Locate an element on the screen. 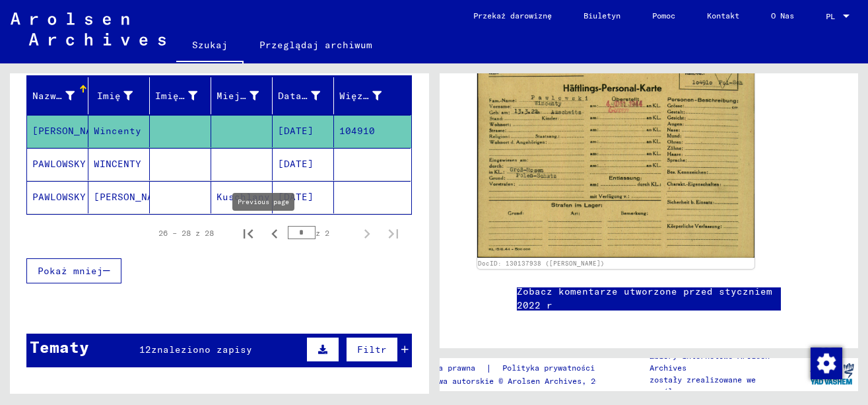 This screenshot has width=868, height=405. img: Arolsen_neg.svg is located at coordinates (88, 29).